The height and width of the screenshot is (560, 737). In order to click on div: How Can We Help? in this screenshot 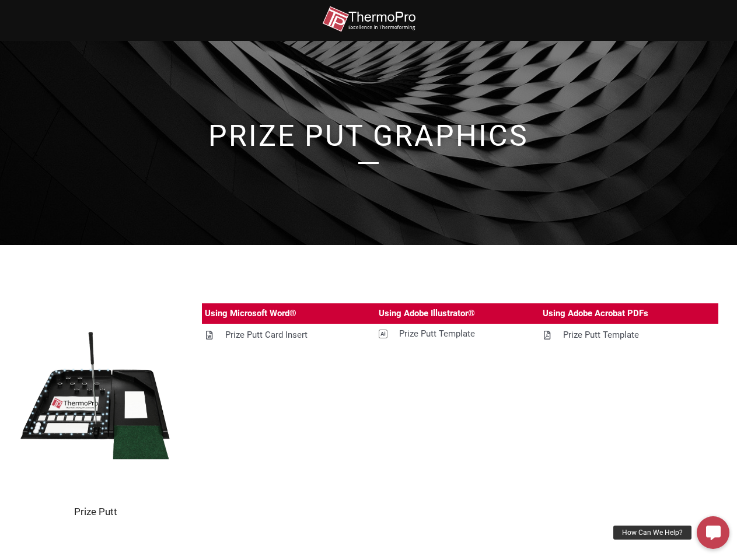, I will do `click(652, 533)`.